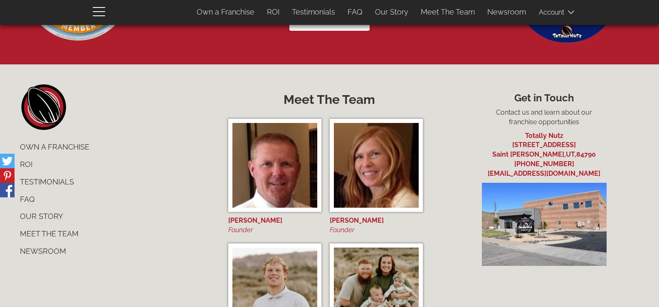 Image resolution: width=659 pixels, height=307 pixels. Describe the element at coordinates (544, 98) in the screenshot. I see `h3: Get in Touch` at that location.